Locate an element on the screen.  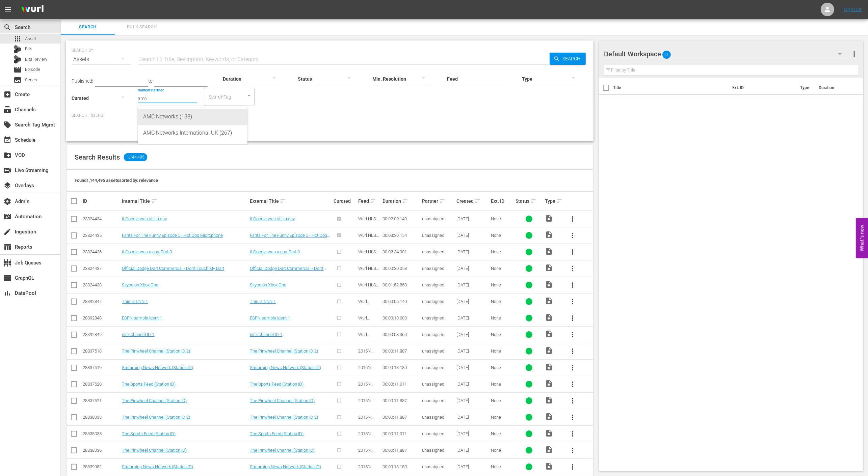
div: 00:00:13.180 is located at coordinates (401, 466).